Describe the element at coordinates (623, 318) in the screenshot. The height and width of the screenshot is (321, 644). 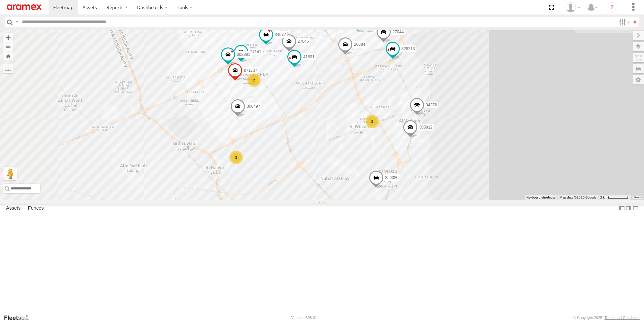
I see `a: Terms and Conditions` at that location.